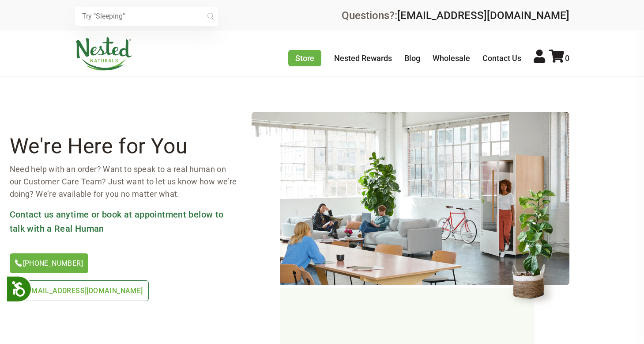 The height and width of the screenshot is (344, 644). Describe the element at coordinates (559, 58) in the screenshot. I see `a: 0` at that location.